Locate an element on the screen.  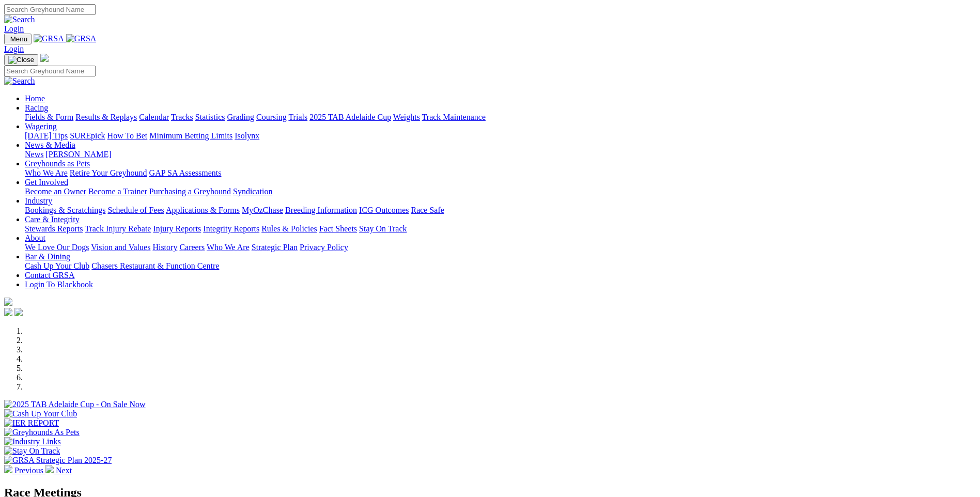
a: Next is located at coordinates (58, 469).